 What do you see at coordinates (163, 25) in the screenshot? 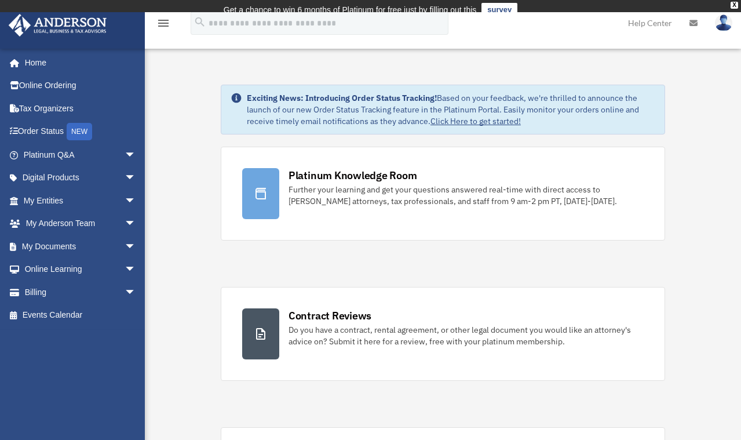
I see `a: menu` at bounding box center [163, 25].